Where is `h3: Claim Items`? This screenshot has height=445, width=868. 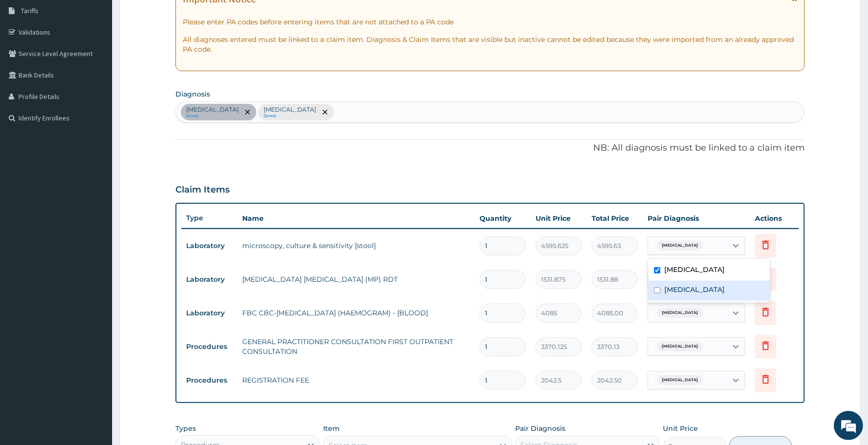
h3: Claim Items is located at coordinates (202, 190).